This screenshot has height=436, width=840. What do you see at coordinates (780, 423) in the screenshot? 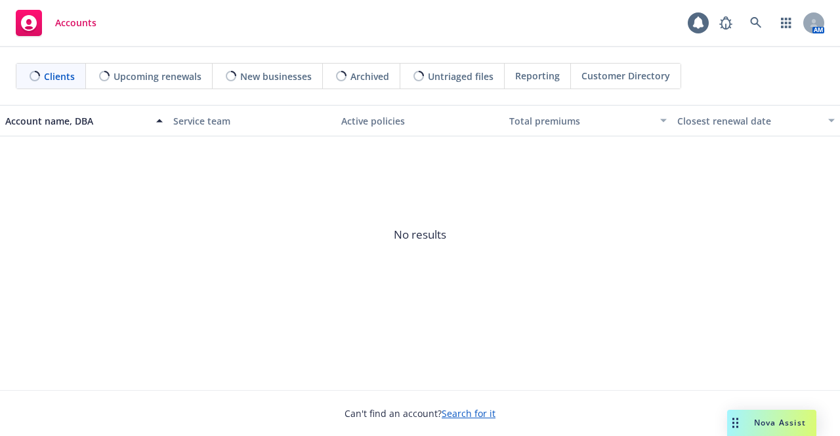
I see `span: Nova Assist` at bounding box center [780, 423].